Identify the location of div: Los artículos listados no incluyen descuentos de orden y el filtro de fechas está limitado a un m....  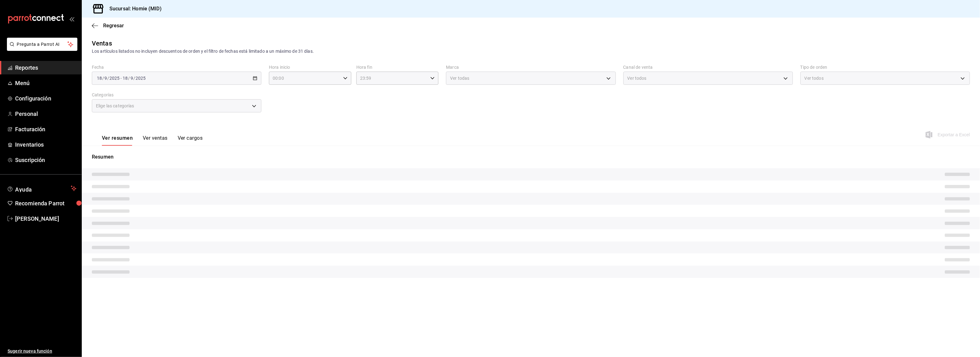
(531, 51).